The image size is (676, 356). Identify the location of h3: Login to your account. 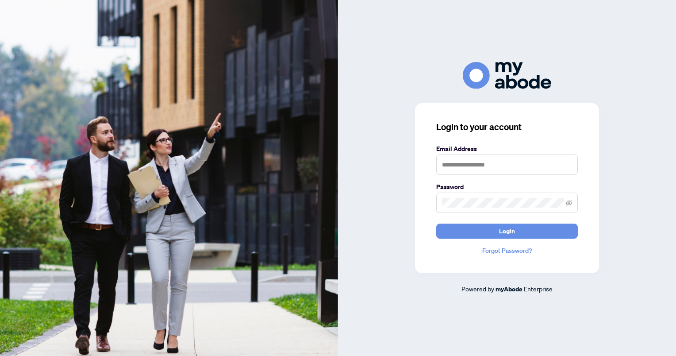
(507, 127).